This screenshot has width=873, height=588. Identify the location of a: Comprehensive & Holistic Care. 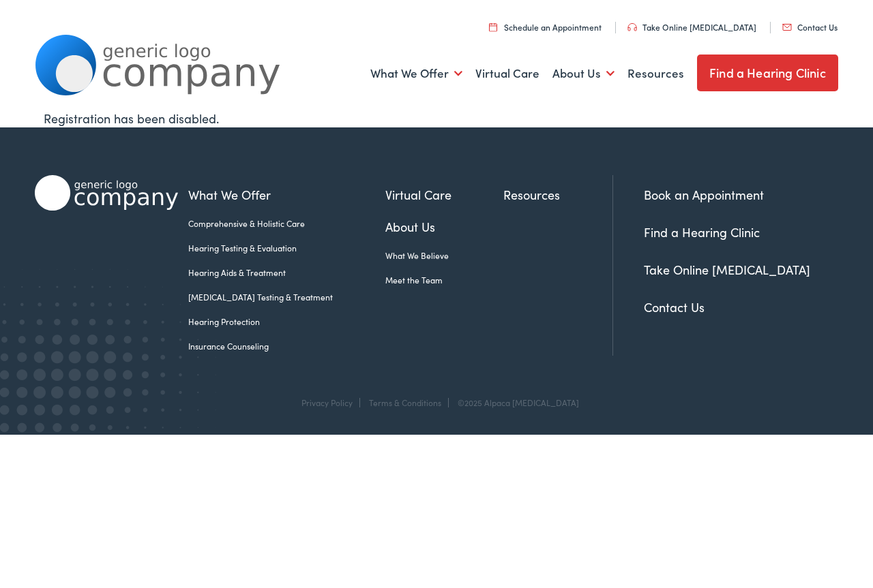
(286, 224).